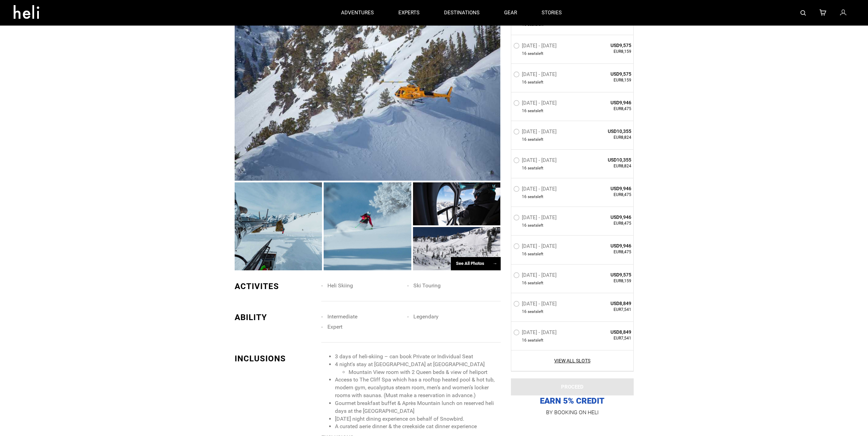 The image size is (868, 436). What do you see at coordinates (340, 285) in the screenshot?
I see `span: Heli Skiing` at bounding box center [340, 285].